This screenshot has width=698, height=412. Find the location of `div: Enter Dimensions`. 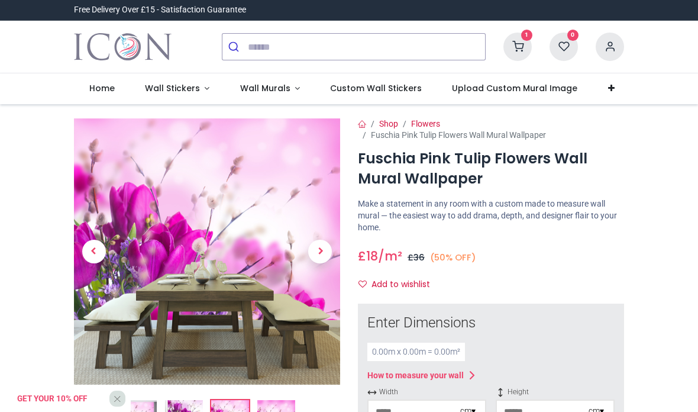

div: Enter Dimensions is located at coordinates (491, 323).